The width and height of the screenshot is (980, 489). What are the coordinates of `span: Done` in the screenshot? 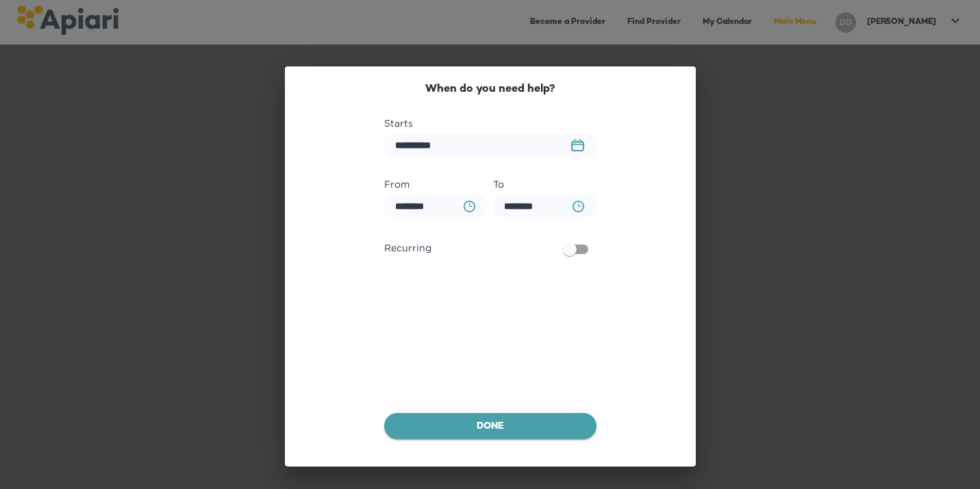 It's located at (490, 426).